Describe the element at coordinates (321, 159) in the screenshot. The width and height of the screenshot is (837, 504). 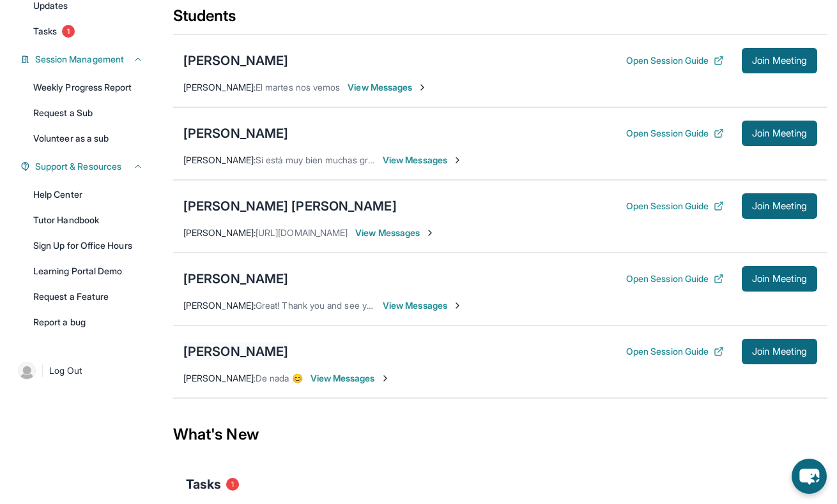
I see `span: Si está muy bien muchas gracias` at that location.